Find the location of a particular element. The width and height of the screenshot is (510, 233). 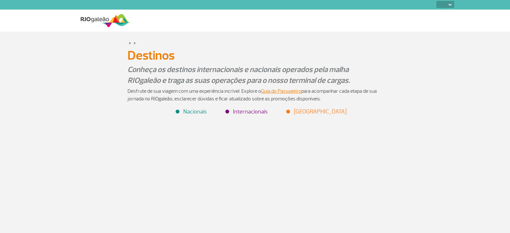

h1: Destinos is located at coordinates (255, 55).